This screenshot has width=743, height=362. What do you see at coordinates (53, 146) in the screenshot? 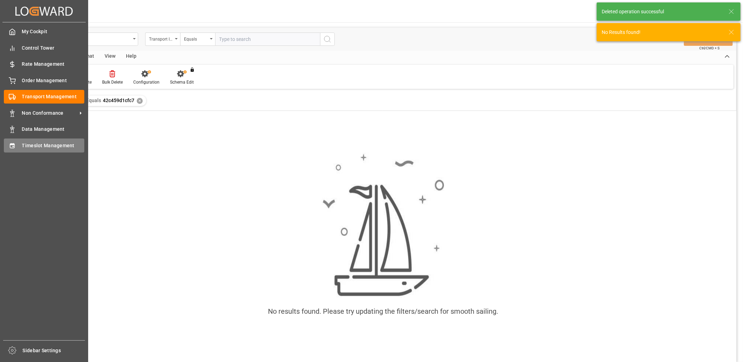
I see `span: Timeslot Management` at bounding box center [53, 146].